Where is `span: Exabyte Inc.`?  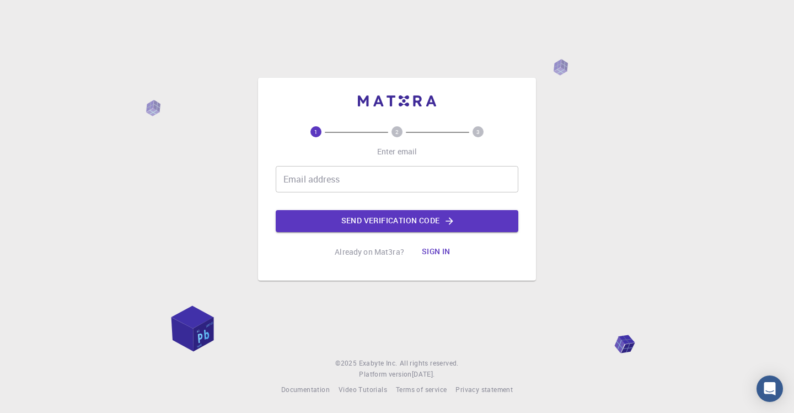
span: Exabyte Inc. is located at coordinates (378, 363).